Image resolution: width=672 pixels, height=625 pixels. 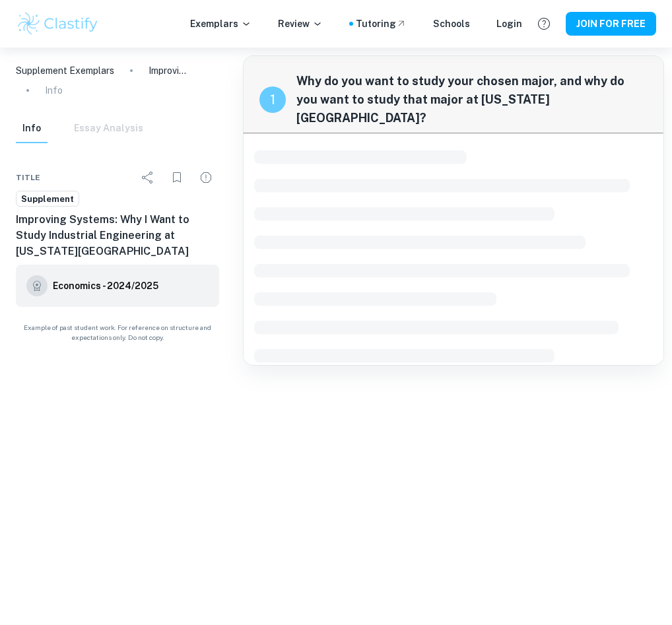 What do you see at coordinates (105, 286) in the screenshot?
I see `h6: Economics - 2024/2025` at bounding box center [105, 286].